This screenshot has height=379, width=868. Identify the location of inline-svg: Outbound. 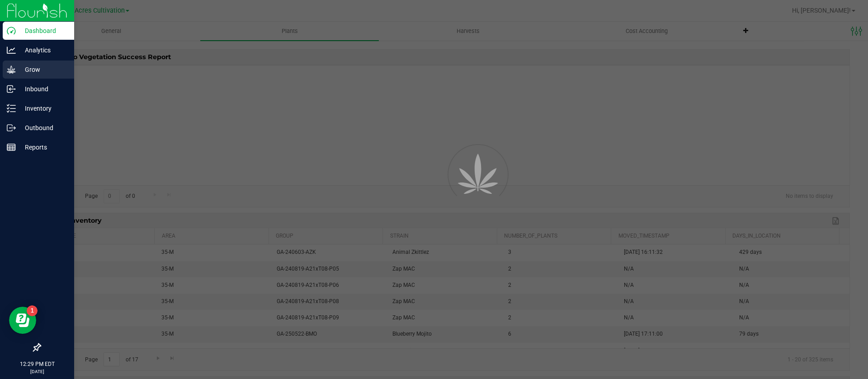
(11, 128).